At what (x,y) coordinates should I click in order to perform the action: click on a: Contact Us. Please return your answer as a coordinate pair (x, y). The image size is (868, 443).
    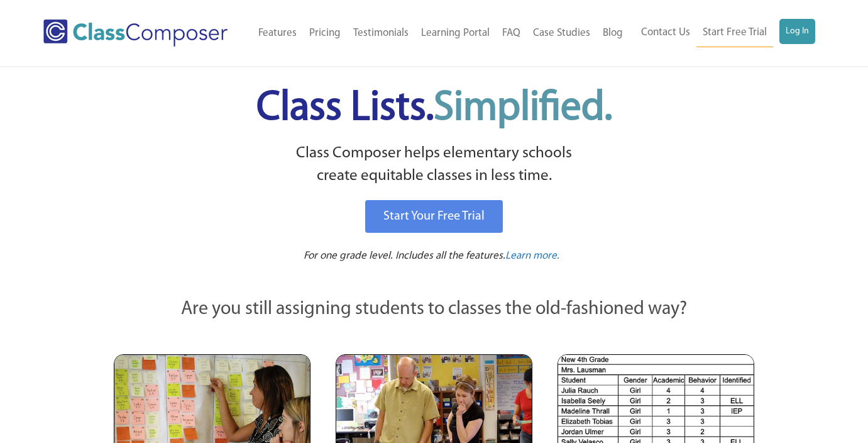
    Looking at the image, I should click on (666, 33).